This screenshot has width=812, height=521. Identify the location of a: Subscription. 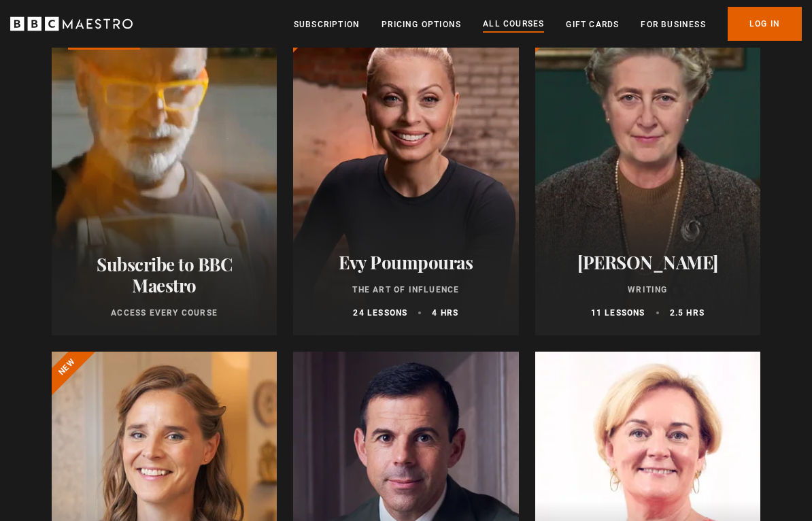
(327, 25).